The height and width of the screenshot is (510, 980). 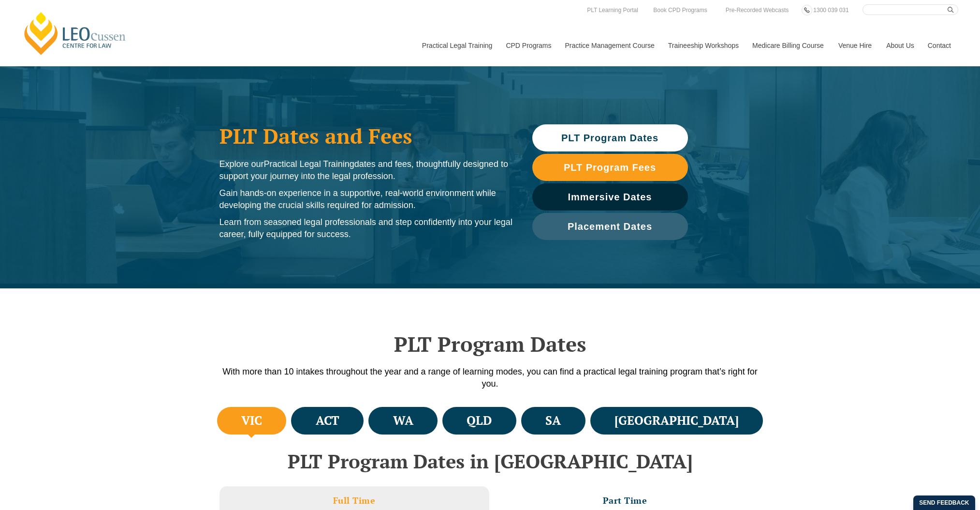 What do you see at coordinates (610, 226) in the screenshot?
I see `span: Placement Dates` at bounding box center [610, 226].